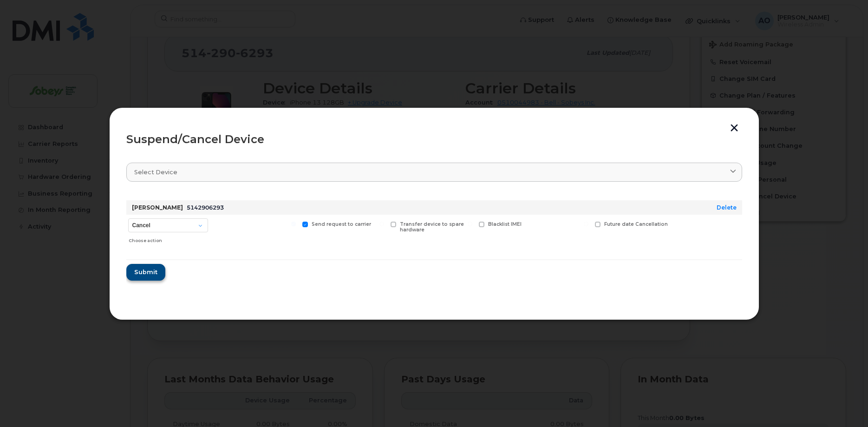  Describe the element at coordinates (341, 224) in the screenshot. I see `span: Send request to carrier` at that location.